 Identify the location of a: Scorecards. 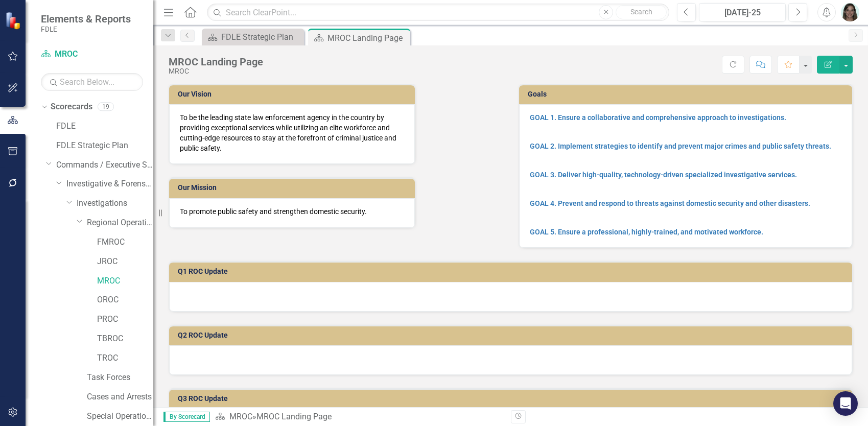
(71, 107).